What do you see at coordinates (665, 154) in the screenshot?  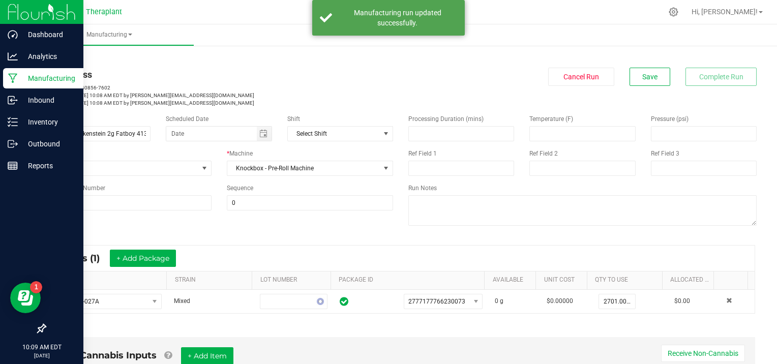 I see `span: Ref Field 3` at bounding box center [665, 154].